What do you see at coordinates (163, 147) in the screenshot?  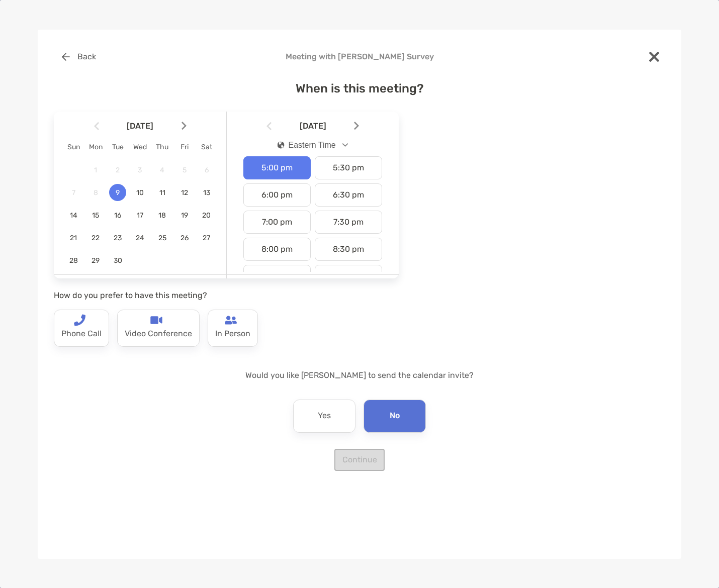 I see `div: Thu` at bounding box center [163, 147].